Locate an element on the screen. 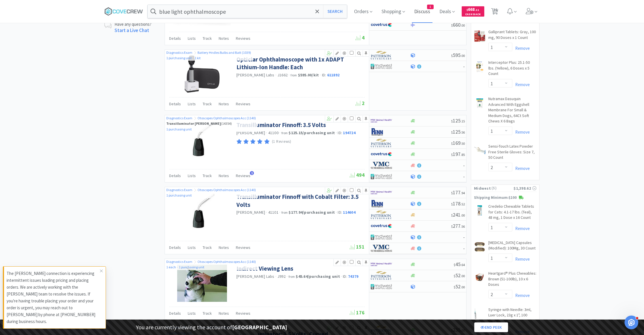 Image resolution: width=644 pixels, height=335 pixels. span: . 52 is located at coordinates (463, 204).